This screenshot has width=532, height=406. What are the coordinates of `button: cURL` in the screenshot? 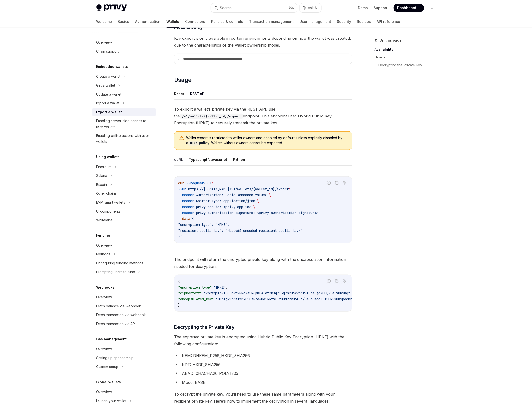 It's located at (179, 160).